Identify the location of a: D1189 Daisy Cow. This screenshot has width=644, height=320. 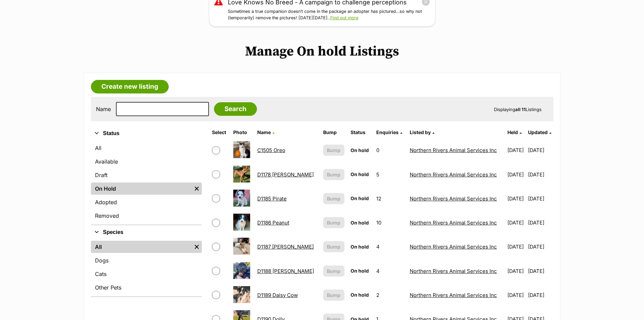
(277, 295).